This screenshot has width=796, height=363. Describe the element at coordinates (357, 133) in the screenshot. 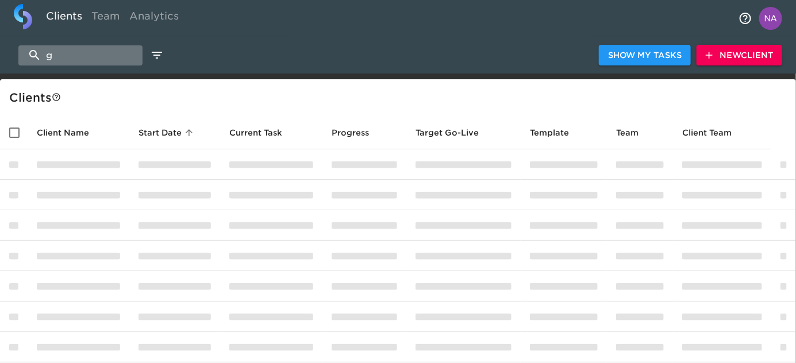

I see `span: Progress` at that location.